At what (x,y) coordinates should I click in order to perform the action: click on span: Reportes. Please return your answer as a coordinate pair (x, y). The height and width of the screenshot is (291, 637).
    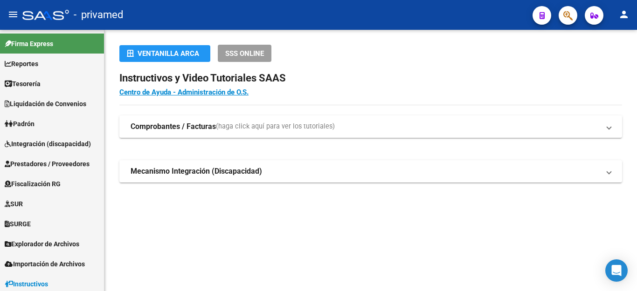
    Looking at the image, I should click on (21, 64).